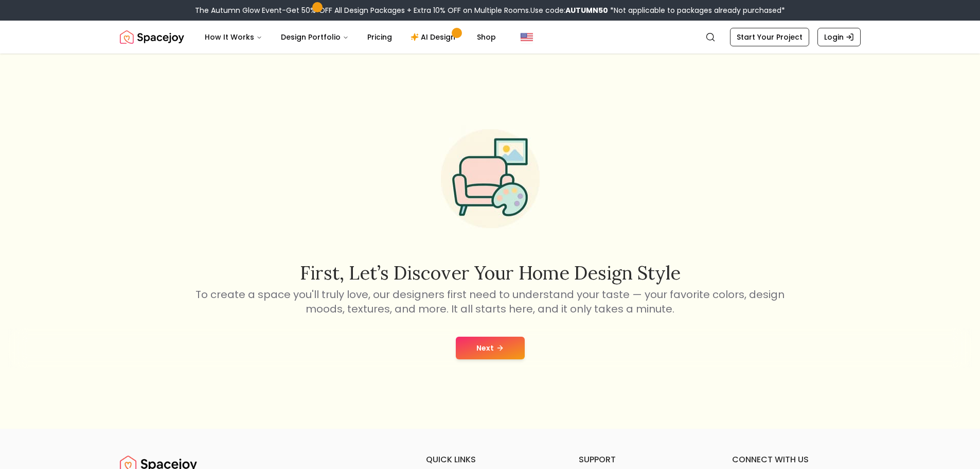 This screenshot has width=980, height=469. What do you see at coordinates (490, 10) in the screenshot?
I see `div: The Autumn Glow Event-Get 50% OFF All Design Packages + Extra 10% OFF on Multiple Rooms.` at bounding box center [490, 10].